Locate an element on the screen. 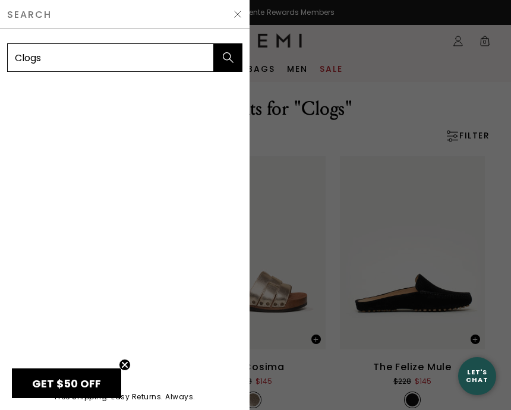 This screenshot has height=410, width=511. div: Let's Chat is located at coordinates (477, 375).